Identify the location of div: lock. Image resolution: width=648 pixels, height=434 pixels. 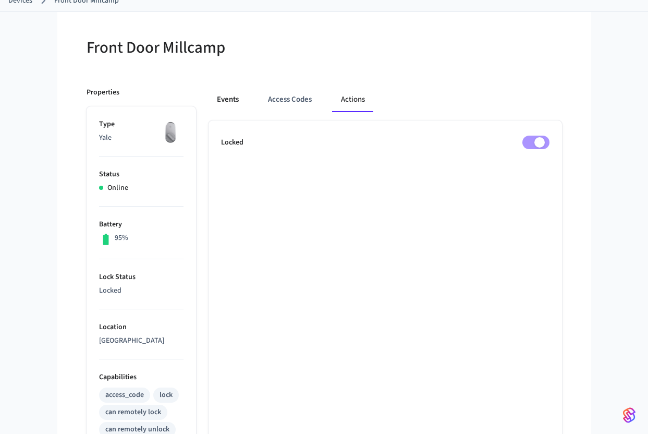
(166, 395).